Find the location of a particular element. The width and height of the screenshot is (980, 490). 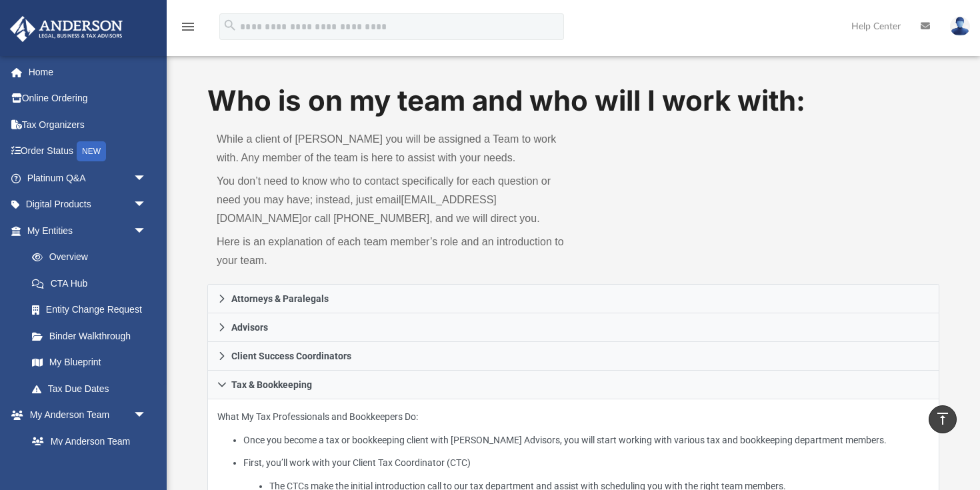

a: Tax & Bookkeeping is located at coordinates (573, 385).